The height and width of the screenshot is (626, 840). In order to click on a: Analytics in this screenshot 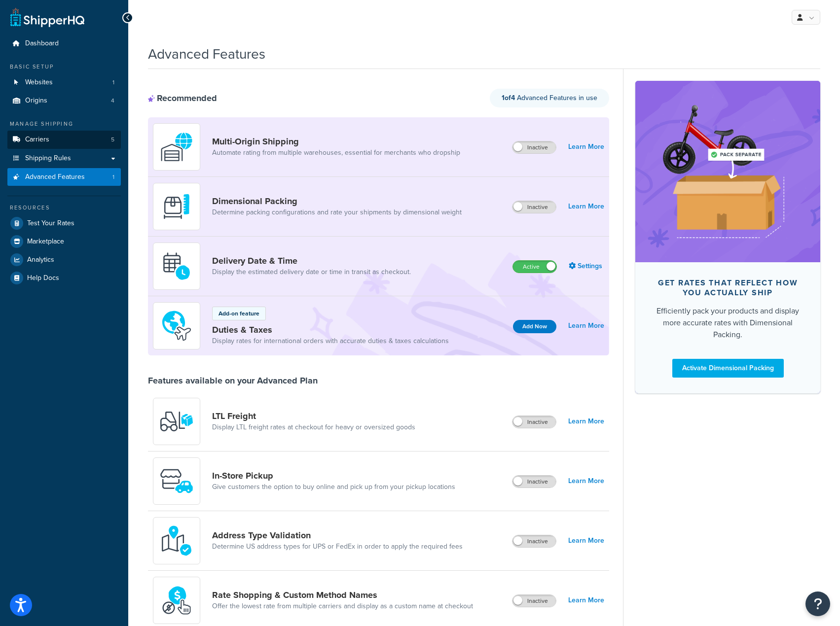, I will do `click(64, 260)`.